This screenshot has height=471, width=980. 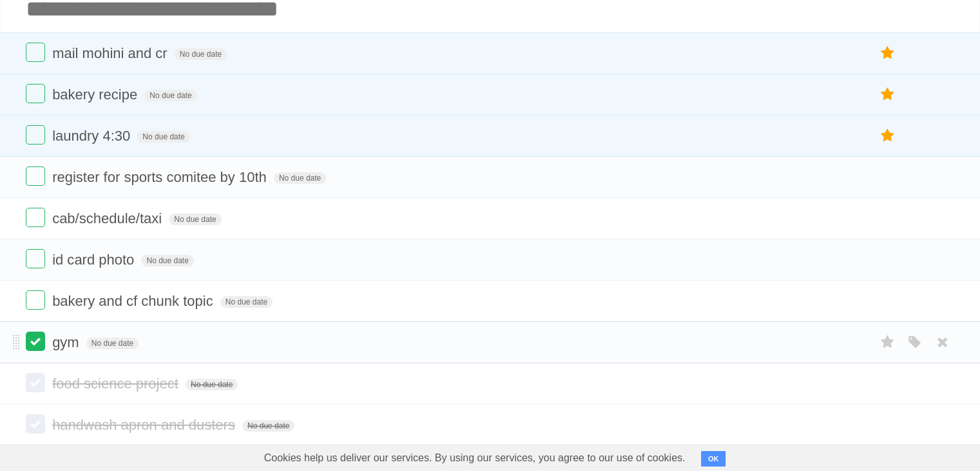 I want to click on span: id card photo, so click(x=95, y=259).